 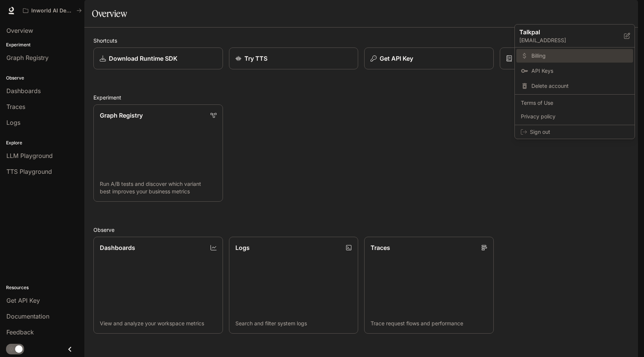 I want to click on span: Privacy policy, so click(x=575, y=116).